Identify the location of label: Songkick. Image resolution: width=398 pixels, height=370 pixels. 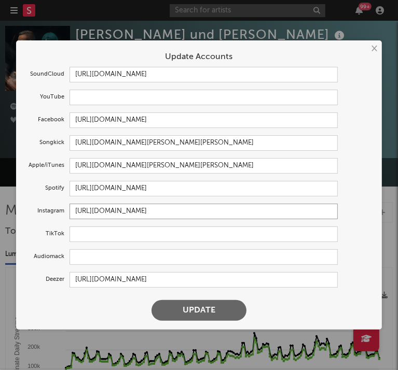
(48, 143).